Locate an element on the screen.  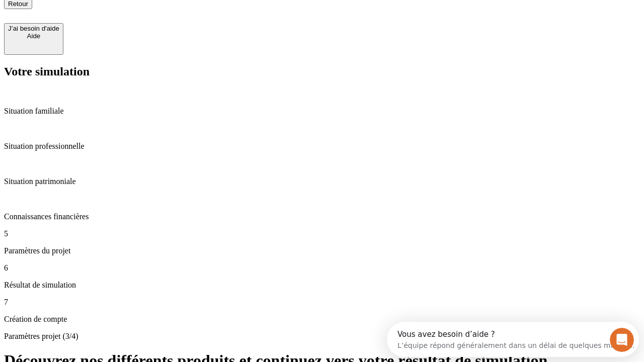
p: Paramètres du projet is located at coordinates (322, 251).